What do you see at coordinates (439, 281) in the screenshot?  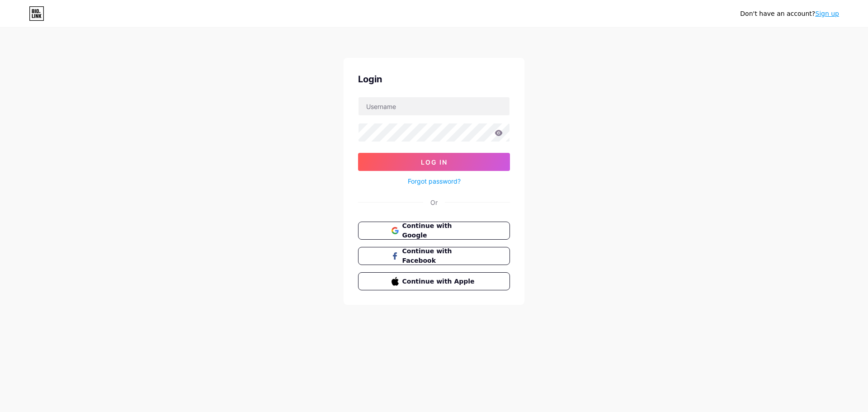 I see `span: Continue with Apple` at bounding box center [439, 281].